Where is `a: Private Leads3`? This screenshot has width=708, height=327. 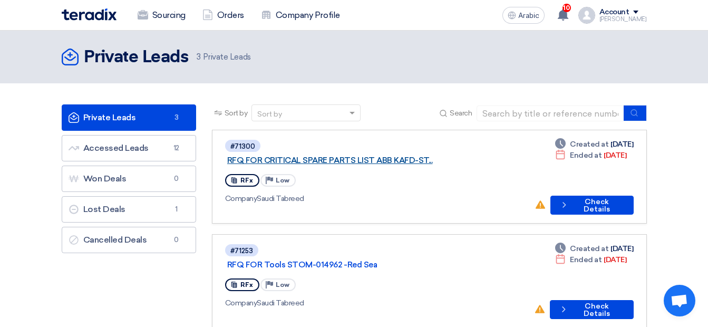 a: Private Leads3 is located at coordinates (129, 118).